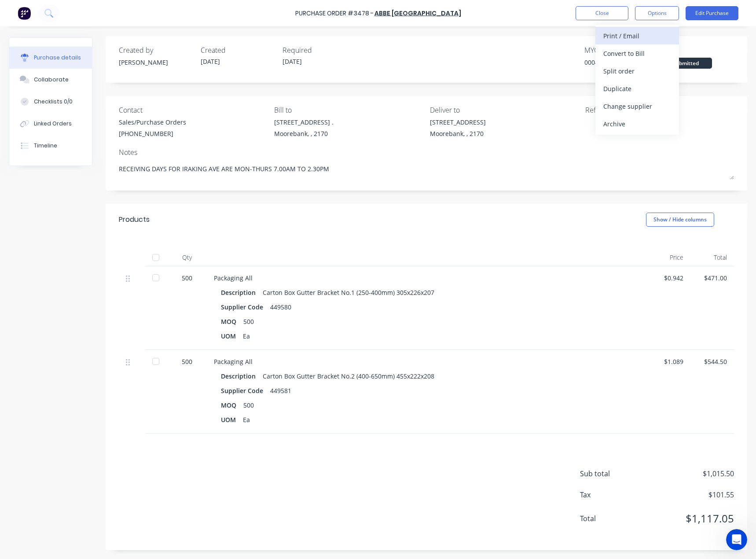  Describe the element at coordinates (50, 146) in the screenshot. I see `button: Timeline` at that location.